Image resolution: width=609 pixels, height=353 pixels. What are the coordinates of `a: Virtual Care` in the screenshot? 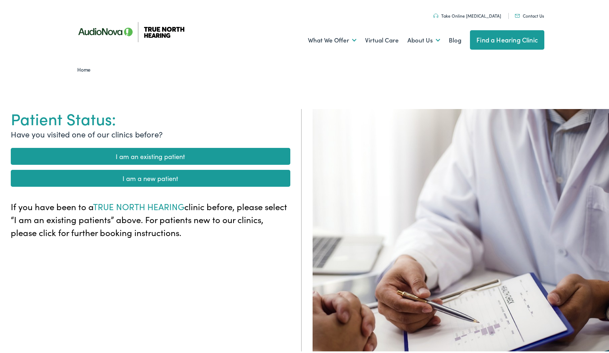 It's located at (382, 39).